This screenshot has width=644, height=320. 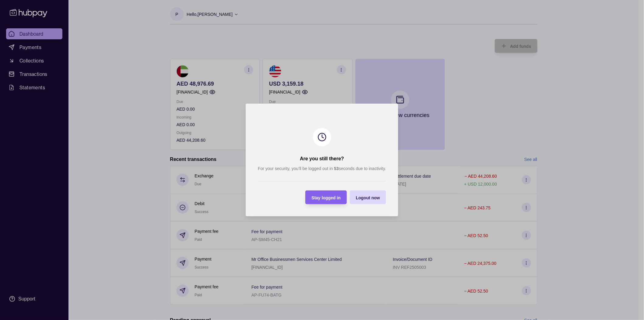 What do you see at coordinates (322, 158) in the screenshot?
I see `h2: Are you still there?` at bounding box center [322, 158].